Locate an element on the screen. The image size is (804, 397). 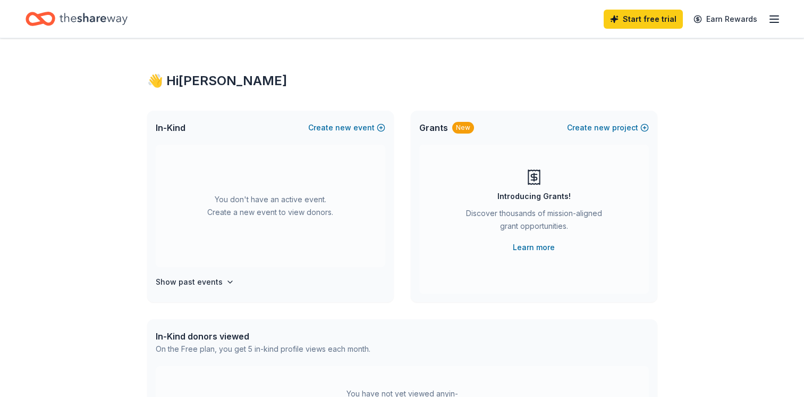
button: Show past events is located at coordinates (195, 282).